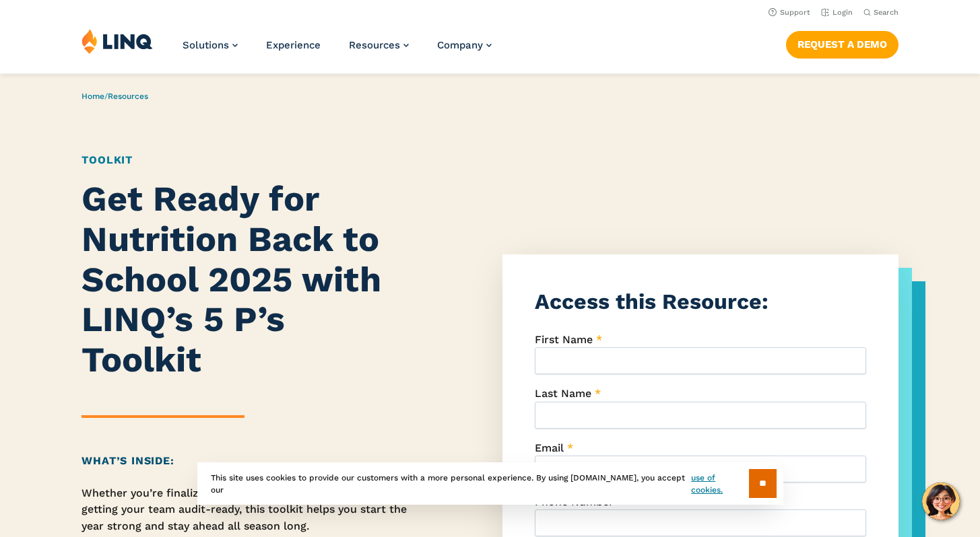 The image size is (980, 537). What do you see at coordinates (293, 45) in the screenshot?
I see `span: Experience` at bounding box center [293, 45].